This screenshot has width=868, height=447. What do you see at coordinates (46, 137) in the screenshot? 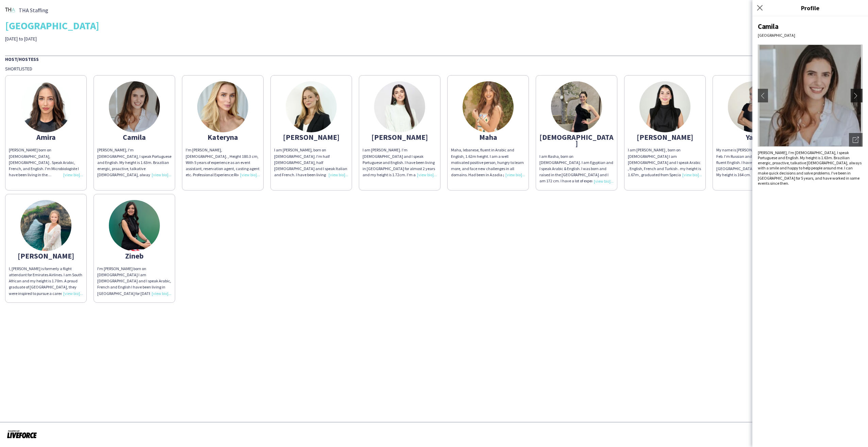
I see `div: Amira` at bounding box center [46, 137].